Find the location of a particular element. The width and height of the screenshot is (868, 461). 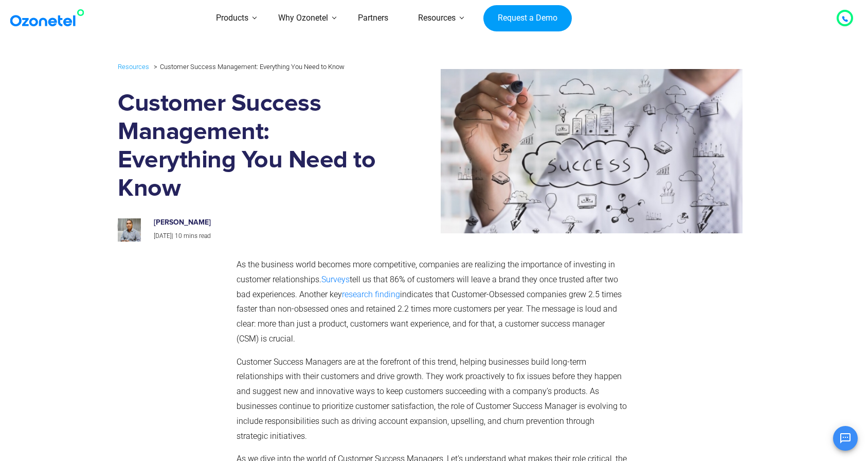

a: Request a Demo is located at coordinates (527, 19).